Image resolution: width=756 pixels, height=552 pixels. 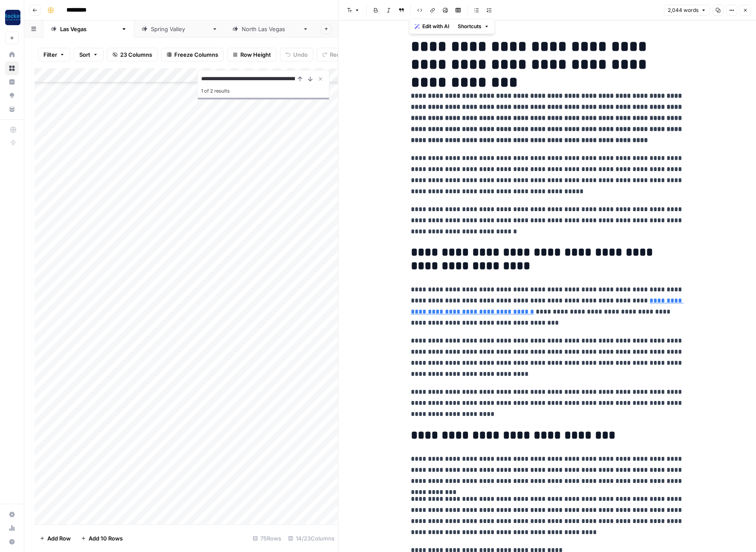 What do you see at coordinates (12, 95) in the screenshot?
I see `a: Opportunities` at bounding box center [12, 95].